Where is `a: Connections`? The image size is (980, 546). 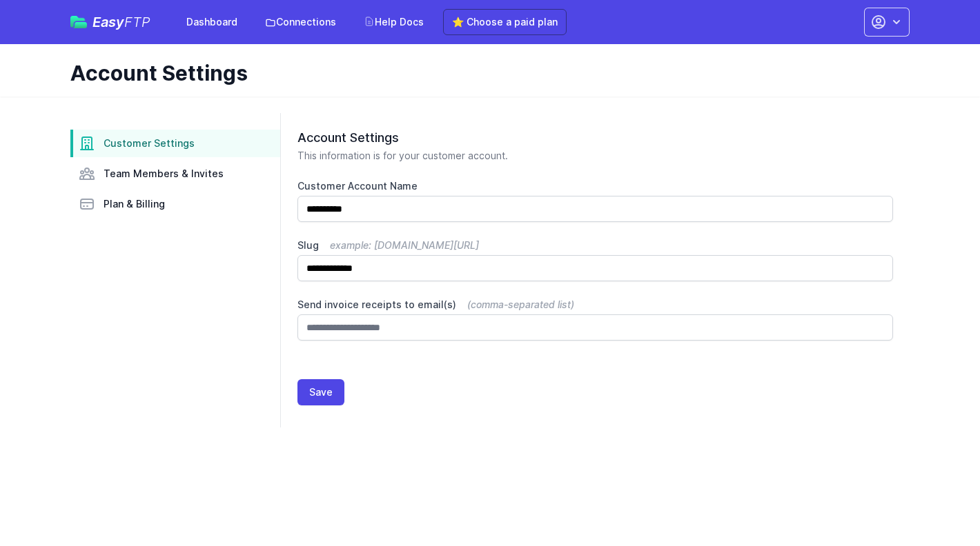 a: Connections is located at coordinates (301, 22).